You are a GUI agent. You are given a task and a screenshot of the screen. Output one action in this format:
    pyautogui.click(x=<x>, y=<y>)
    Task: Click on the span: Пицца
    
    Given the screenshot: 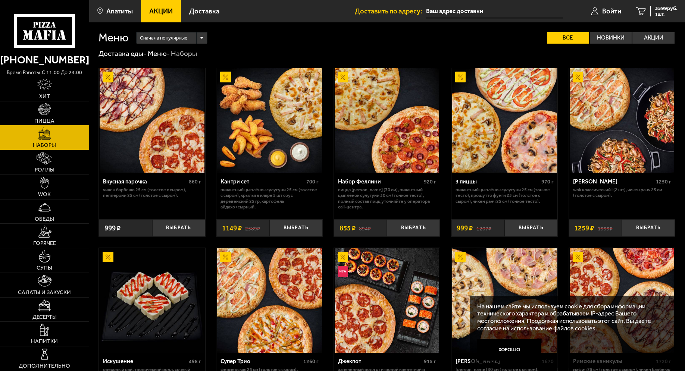 What is the action you would take?
    pyautogui.click(x=44, y=121)
    